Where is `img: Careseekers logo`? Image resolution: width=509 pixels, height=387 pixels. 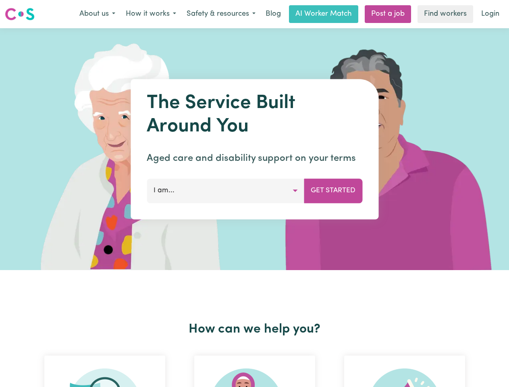
img: Careseekers logo is located at coordinates (20, 14).